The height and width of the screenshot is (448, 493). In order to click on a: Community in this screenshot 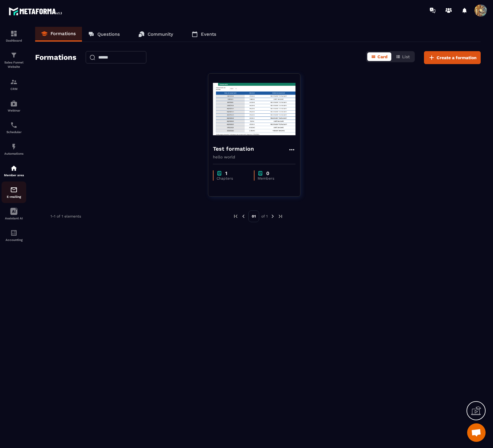, I will do `click(155, 34)`.